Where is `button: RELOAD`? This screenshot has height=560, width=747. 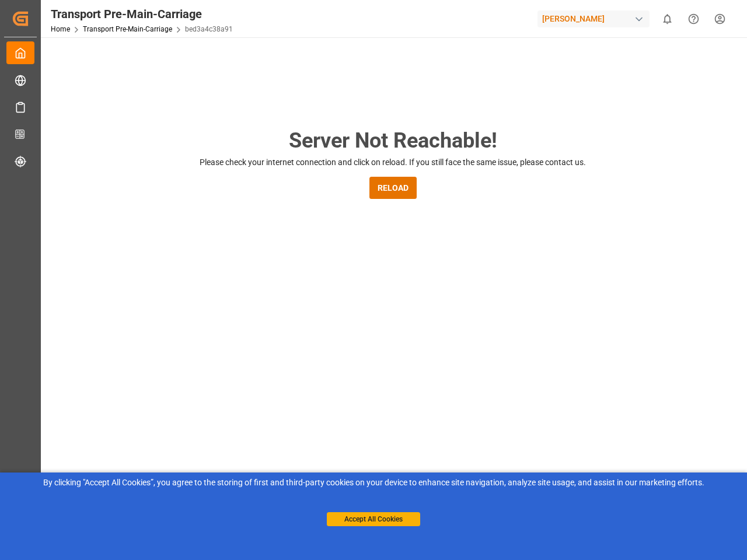 button: RELOAD is located at coordinates (393, 188).